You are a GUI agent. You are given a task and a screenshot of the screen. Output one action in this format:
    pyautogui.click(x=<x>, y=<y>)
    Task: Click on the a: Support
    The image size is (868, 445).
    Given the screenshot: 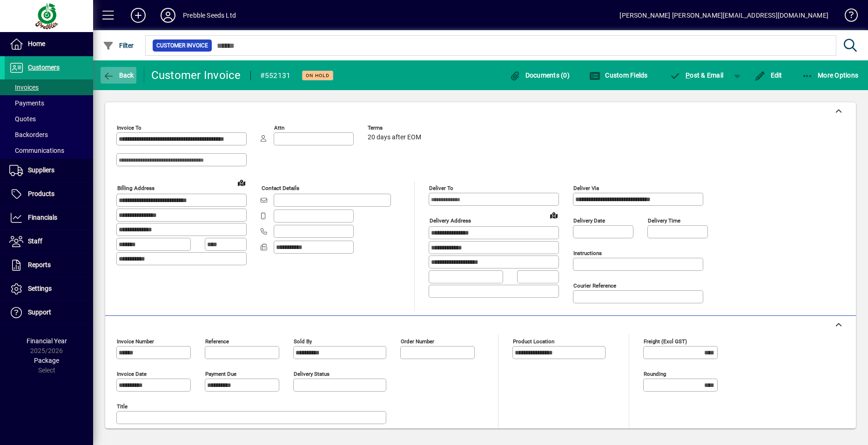 What is the action you would take?
    pyautogui.click(x=49, y=313)
    